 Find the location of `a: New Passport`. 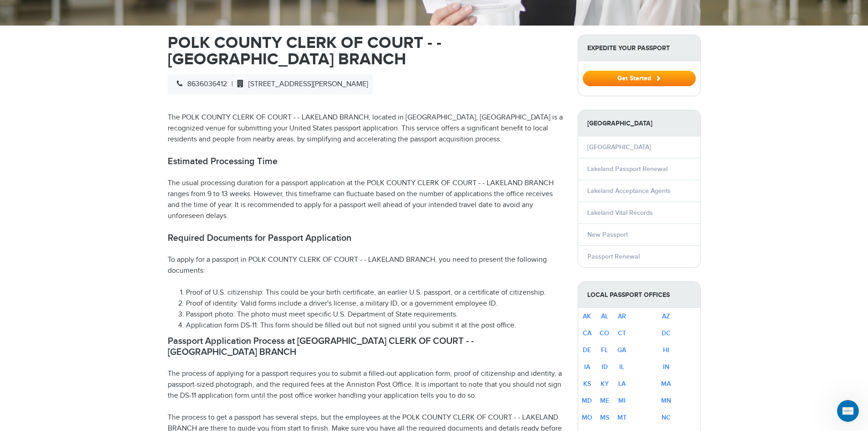

a: New Passport is located at coordinates (608, 235).